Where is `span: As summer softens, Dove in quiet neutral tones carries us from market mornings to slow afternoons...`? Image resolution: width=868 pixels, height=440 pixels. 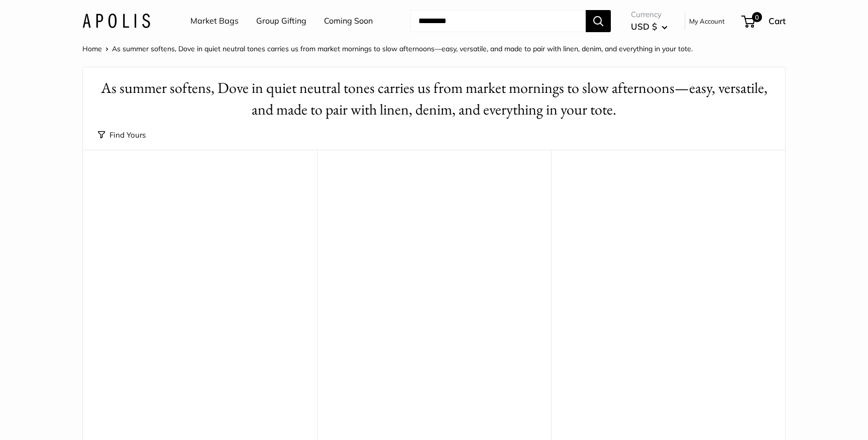 span: As summer softens, Dove in quiet neutral tones carries us from market mornings to slow afternoons... is located at coordinates (402, 49).